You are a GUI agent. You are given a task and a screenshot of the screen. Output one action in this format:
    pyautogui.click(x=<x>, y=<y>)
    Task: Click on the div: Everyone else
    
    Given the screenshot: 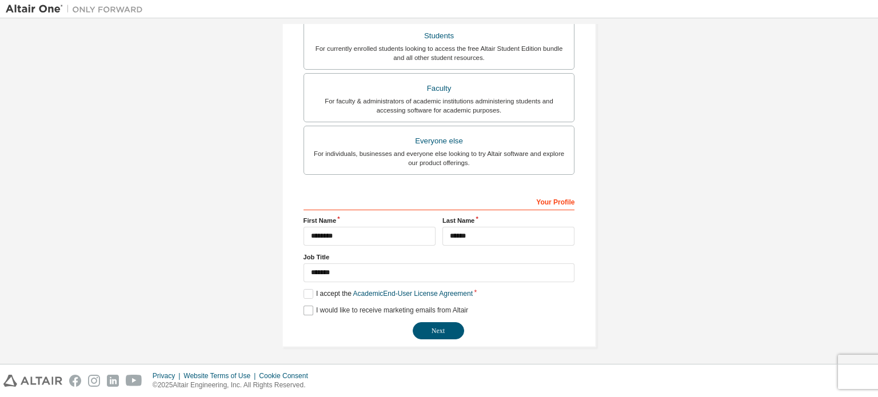 What is the action you would take?
    pyautogui.click(x=439, y=141)
    